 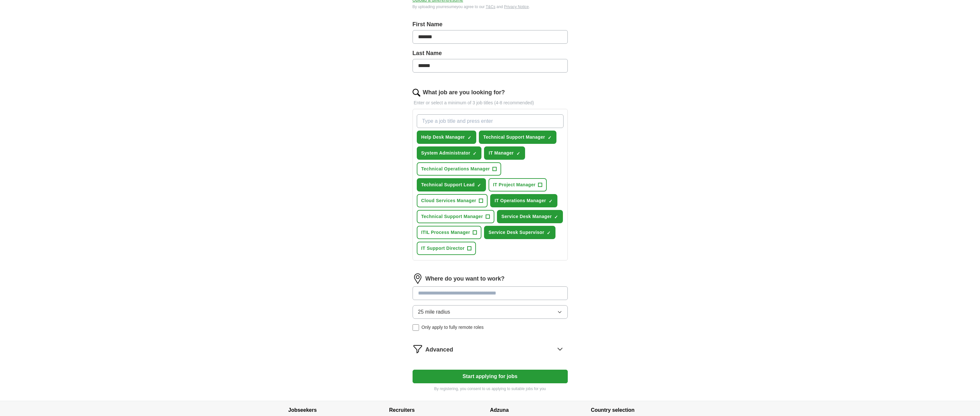 What do you see at coordinates (453, 200) in the screenshot?
I see `button: Cloud Services Manager` at bounding box center [453, 200].